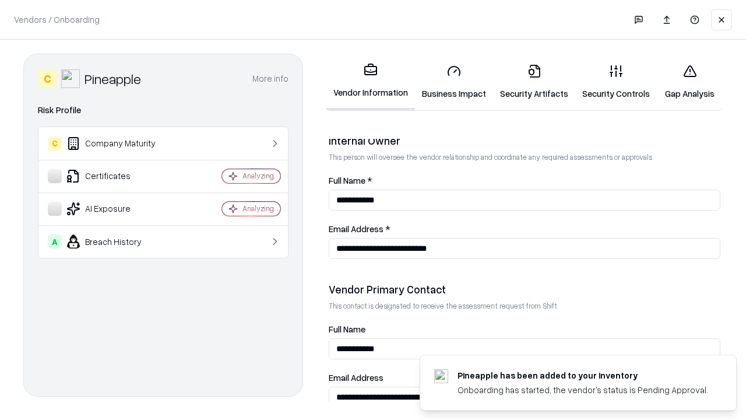 The image size is (746, 420). I want to click on label: Email Address, so click(525, 377).